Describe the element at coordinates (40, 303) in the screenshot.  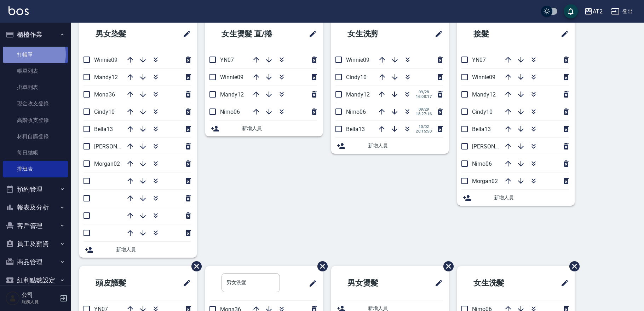
I see `p: 服務人員` at that location.